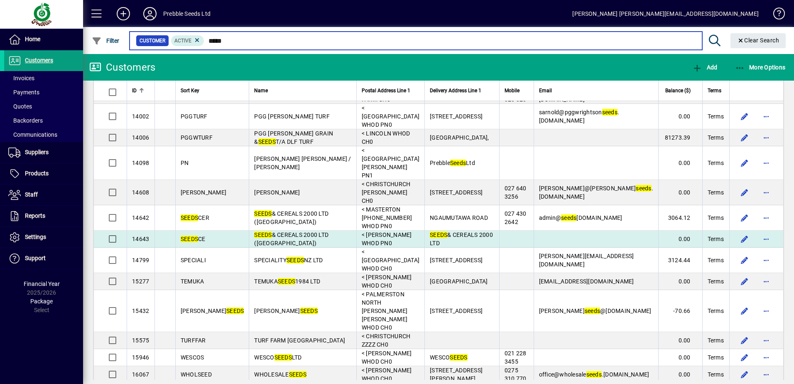 Image resolution: width=794 pixels, height=384 pixels. I want to click on span: Customer, so click(152, 41).